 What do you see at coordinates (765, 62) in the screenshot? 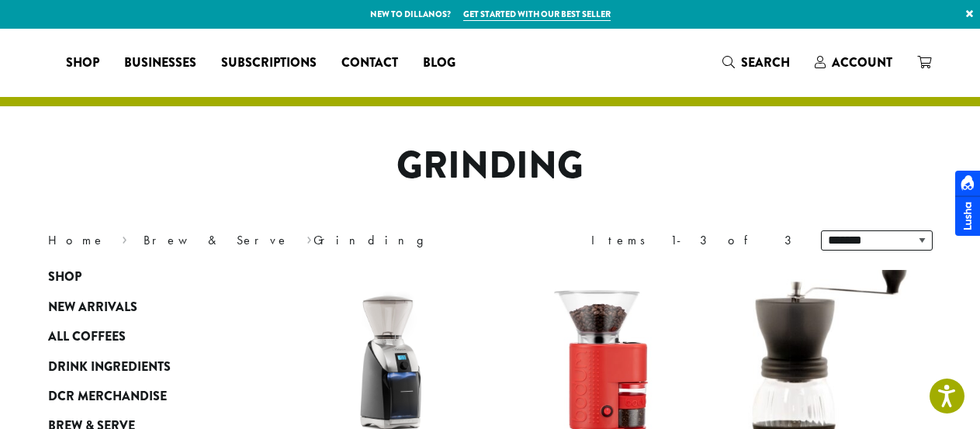
I see `span: Search` at bounding box center [765, 62].